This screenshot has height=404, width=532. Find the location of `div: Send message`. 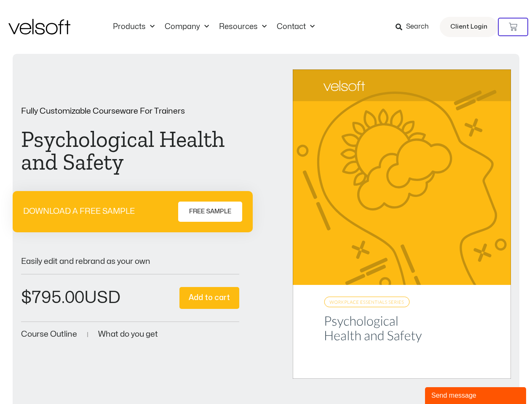

div: Send message is located at coordinates (50, 10).